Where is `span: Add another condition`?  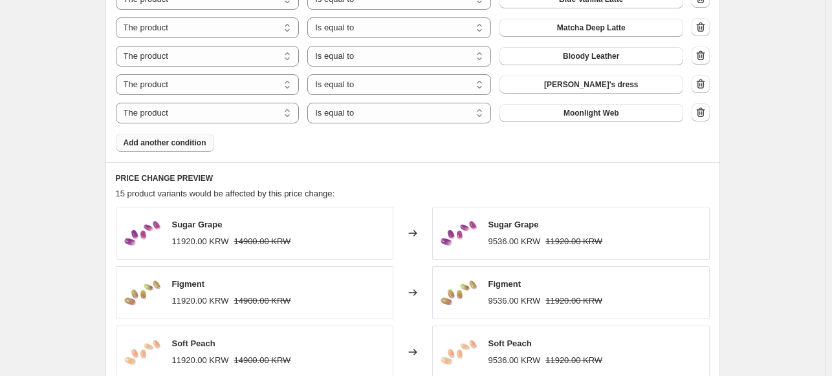
span: Add another condition is located at coordinates (165, 143).